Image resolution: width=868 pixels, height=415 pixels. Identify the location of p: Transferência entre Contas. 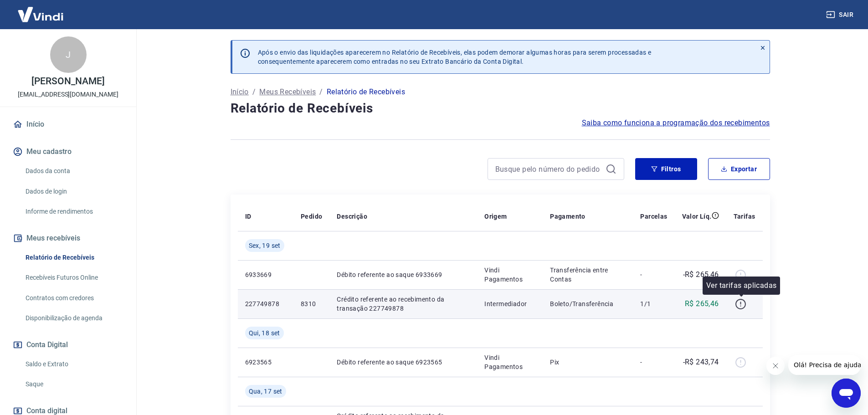
(588, 275).